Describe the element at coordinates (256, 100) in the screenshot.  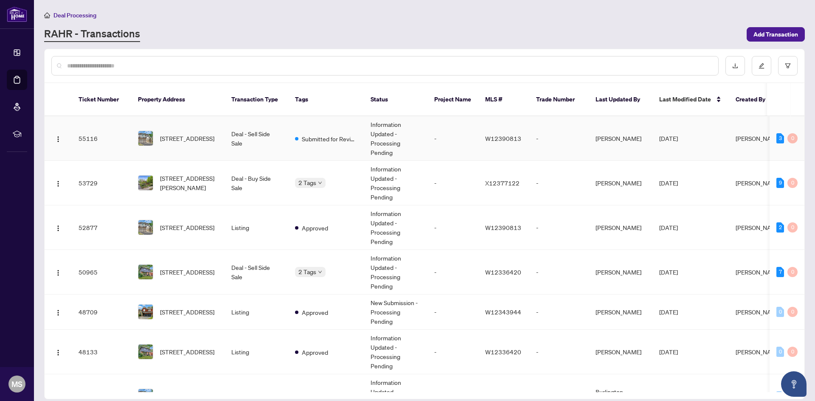
I see `th: Transaction Type` at that location.